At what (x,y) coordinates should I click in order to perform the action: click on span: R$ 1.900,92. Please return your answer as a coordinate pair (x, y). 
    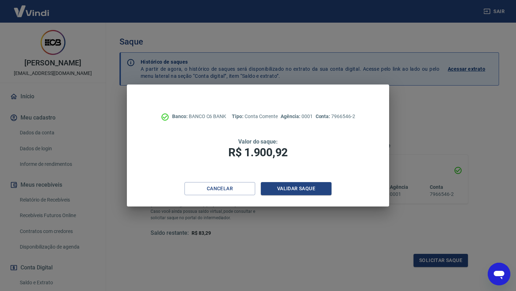
    Looking at the image, I should click on (258, 152).